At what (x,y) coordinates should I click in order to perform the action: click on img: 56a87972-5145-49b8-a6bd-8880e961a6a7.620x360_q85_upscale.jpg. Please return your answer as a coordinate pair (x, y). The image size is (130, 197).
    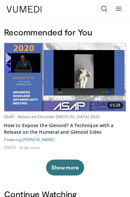
    Looking at the image, I should click on (65, 77).